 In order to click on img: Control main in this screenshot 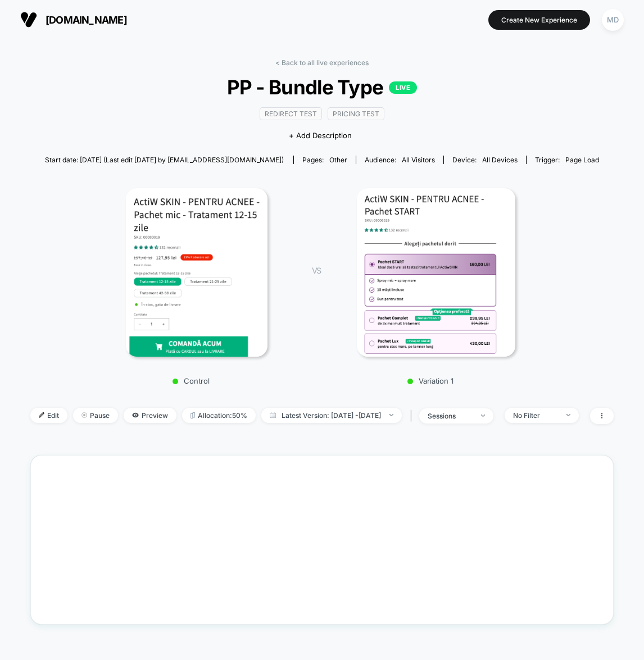, I will do `click(197, 273)`.